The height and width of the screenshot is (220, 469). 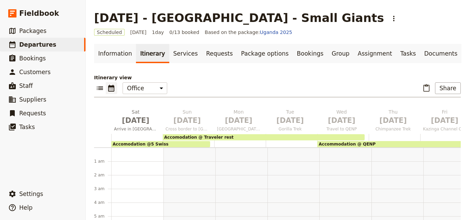 I want to click on h2: Mon, so click(x=239, y=117).